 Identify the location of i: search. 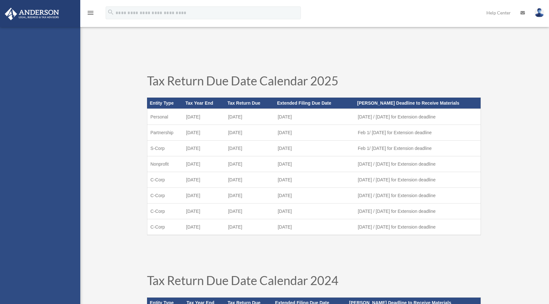
(111, 12).